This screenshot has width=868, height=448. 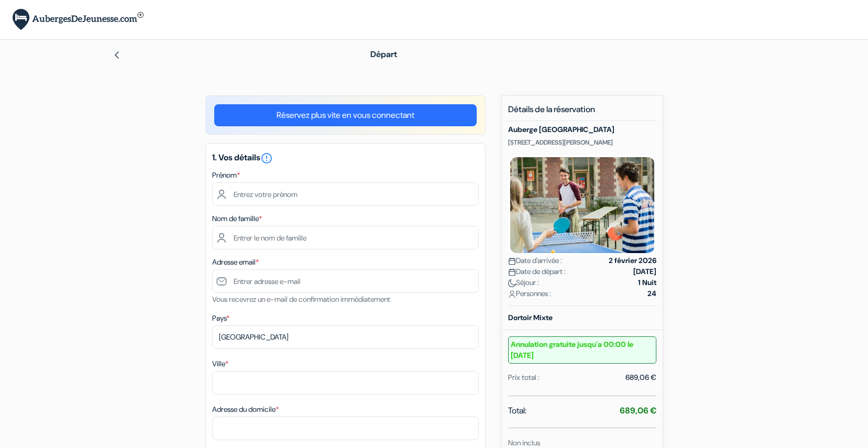 I want to click on a: Réservez plus vite en vous connectant, so click(x=345, y=115).